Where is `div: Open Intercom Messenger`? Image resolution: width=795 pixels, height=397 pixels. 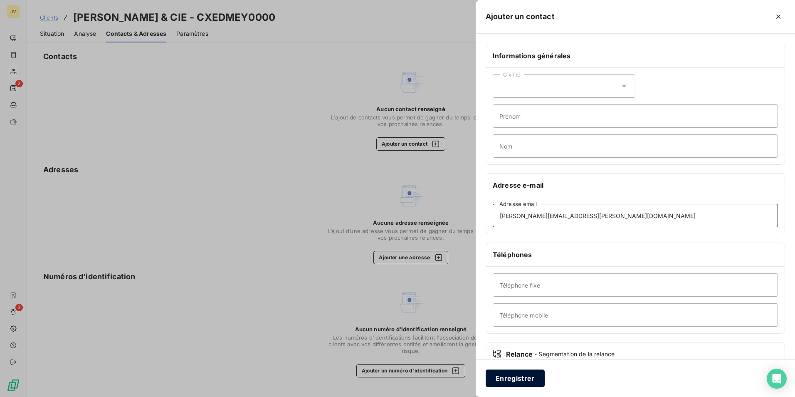
div: Open Intercom Messenger is located at coordinates (777, 379).